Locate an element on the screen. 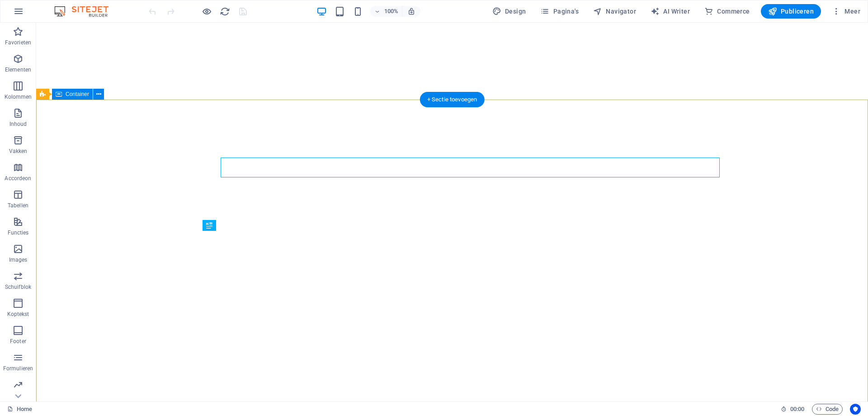  button: reload is located at coordinates (225, 11).